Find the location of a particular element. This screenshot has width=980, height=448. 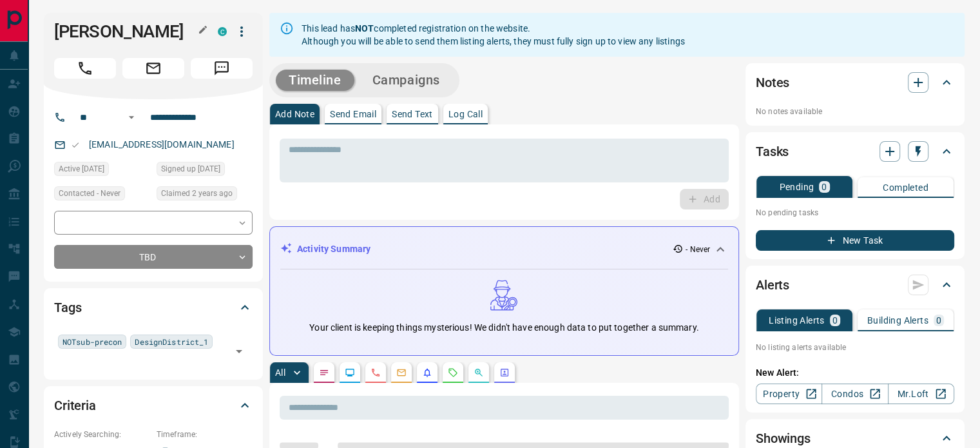

svg: Requests is located at coordinates (453, 372).